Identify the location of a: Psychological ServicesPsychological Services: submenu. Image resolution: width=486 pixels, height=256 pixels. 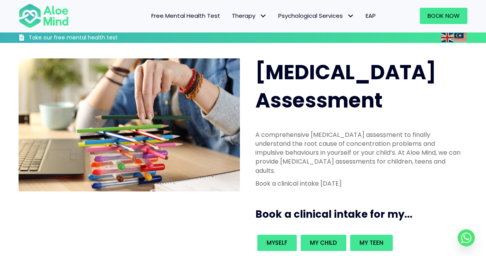
(316, 16).